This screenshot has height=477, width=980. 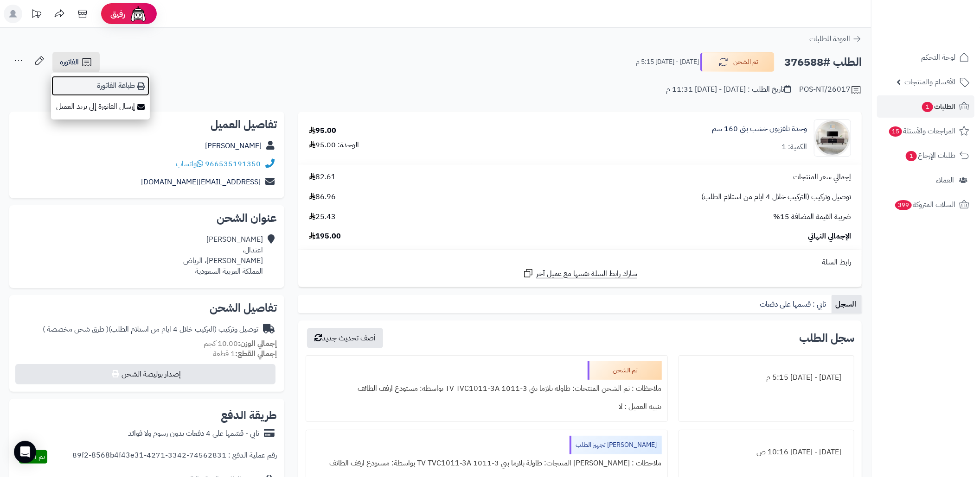 I want to click on div: رابط السلة, so click(x=580, y=263).